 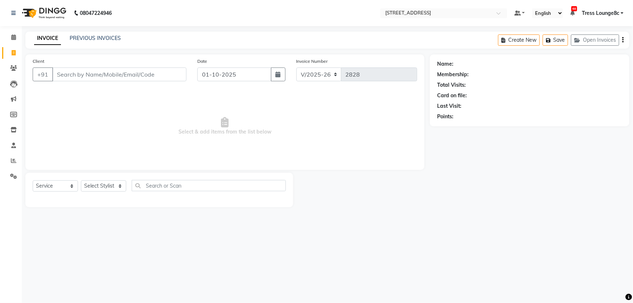 What do you see at coordinates (48, 38) in the screenshot?
I see `a: INVOICE` at bounding box center [48, 38].